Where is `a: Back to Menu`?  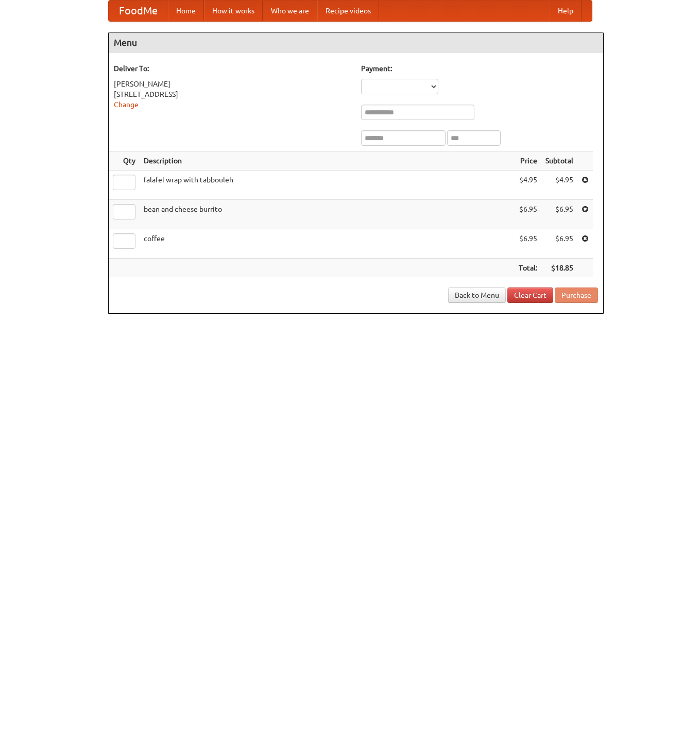
a: Back to Menu is located at coordinates (477, 295).